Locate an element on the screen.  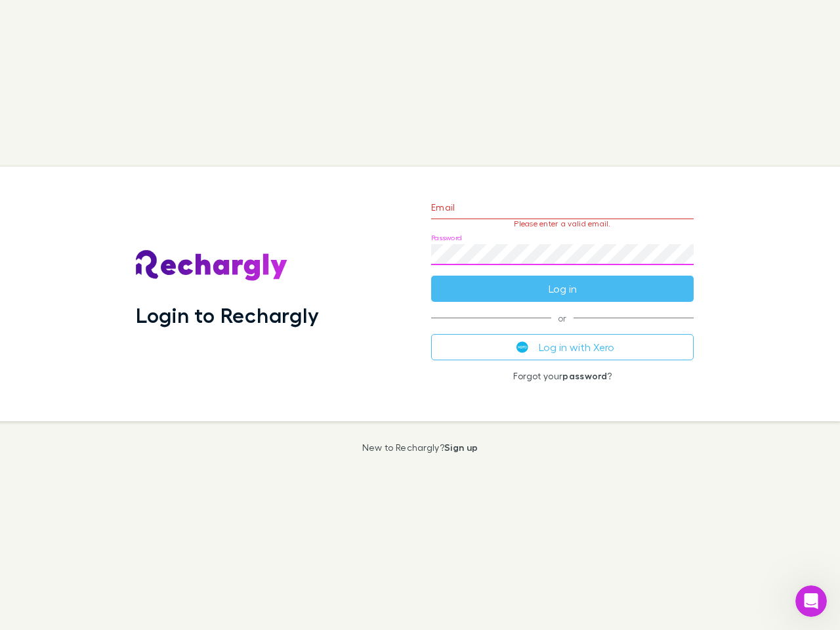
p: Forgot your ? is located at coordinates (563, 376).